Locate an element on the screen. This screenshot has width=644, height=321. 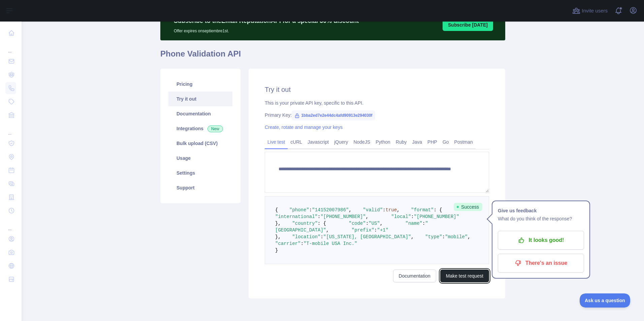
a: Live test is located at coordinates (276, 142).